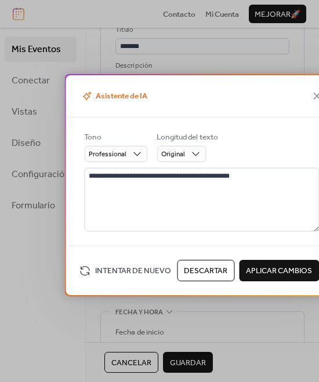  I want to click on span: Professional, so click(107, 154).